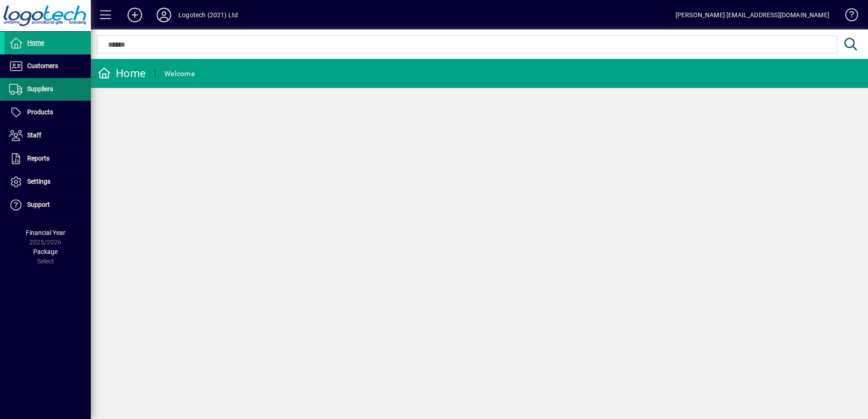  Describe the element at coordinates (38, 205) in the screenshot. I see `span: Support` at that location.